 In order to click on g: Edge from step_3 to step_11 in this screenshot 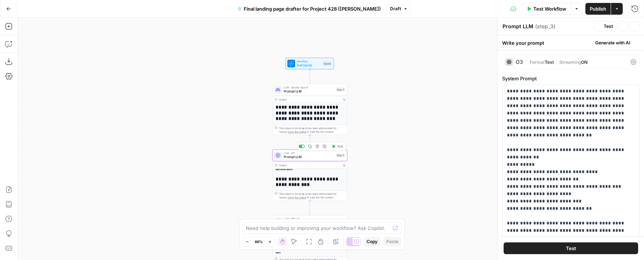, I will do `click(310, 208)`.